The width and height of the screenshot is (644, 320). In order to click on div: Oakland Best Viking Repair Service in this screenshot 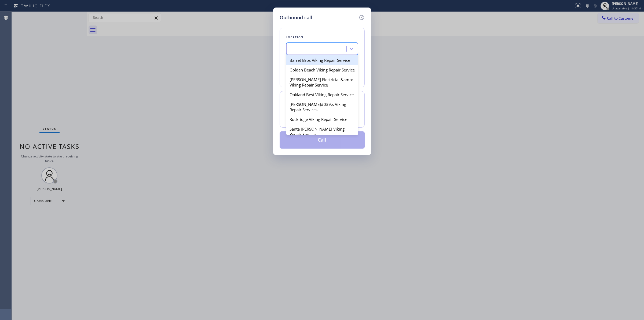, I will do `click(322, 94)`.